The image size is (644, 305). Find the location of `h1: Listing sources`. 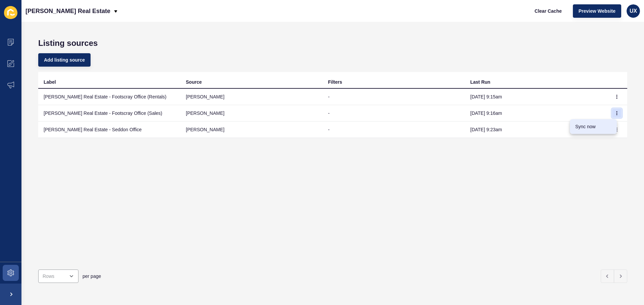

h1: Listing sources is located at coordinates (333, 43).